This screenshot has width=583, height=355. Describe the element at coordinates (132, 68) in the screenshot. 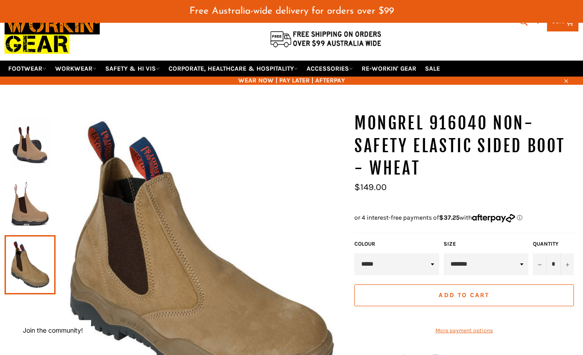

I see `a: SAFETY & HI VIS` at that location.